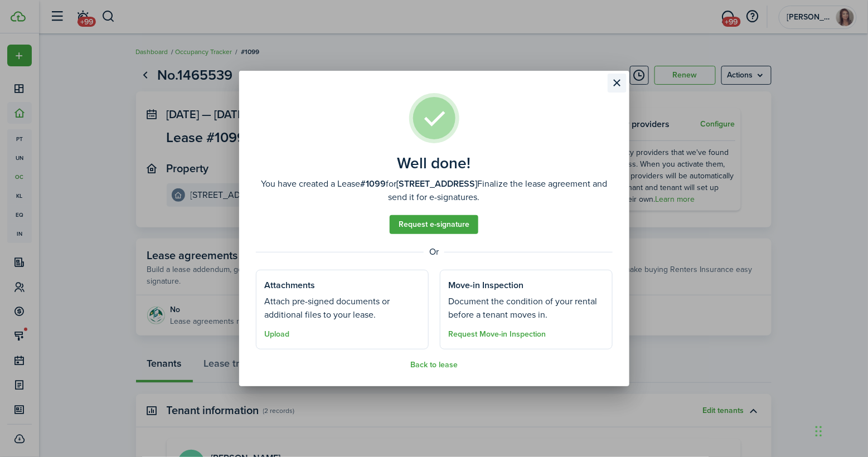 This screenshot has height=457, width=868. What do you see at coordinates (434, 365) in the screenshot?
I see `button: Back to lease` at bounding box center [434, 365].